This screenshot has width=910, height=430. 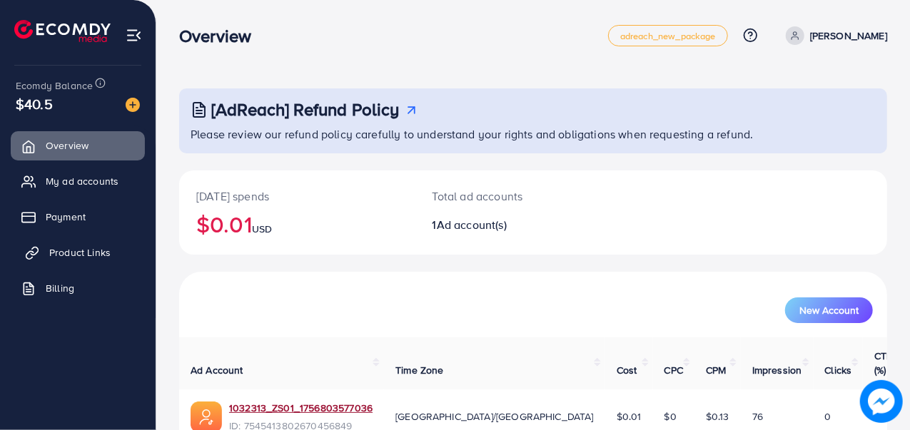 What do you see at coordinates (62, 31) in the screenshot?
I see `a: logo` at bounding box center [62, 31].